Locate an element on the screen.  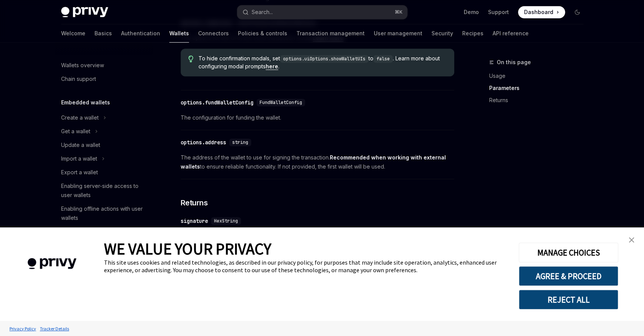
span: Returns is located at coordinates (194, 203).